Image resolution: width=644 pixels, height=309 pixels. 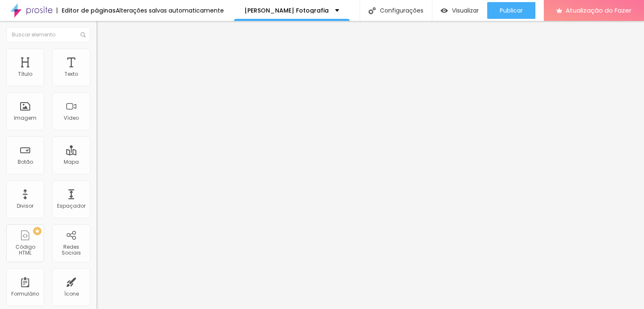 I want to click on font: Alterações salvas automaticamente, so click(x=170, y=10).